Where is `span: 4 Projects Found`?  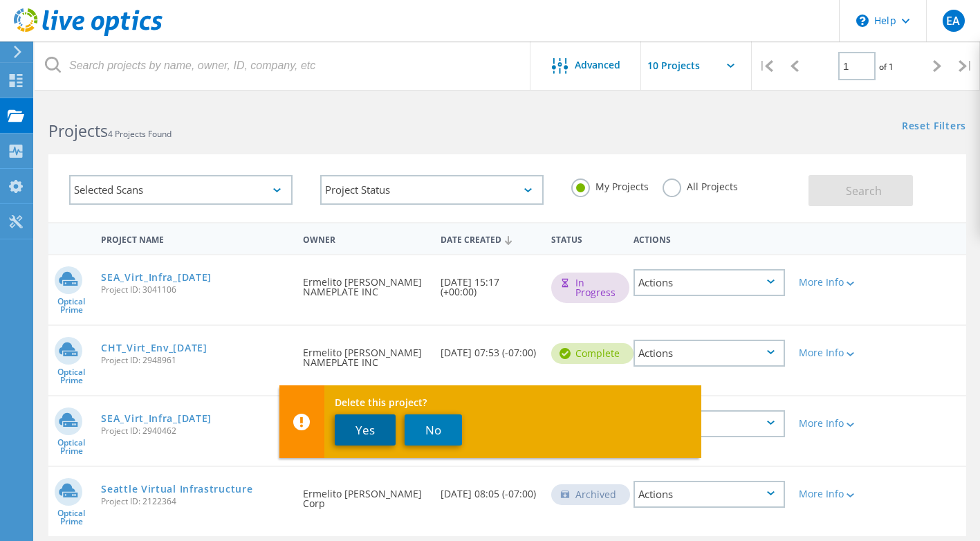
span: 4 Projects Found is located at coordinates (139, 134).